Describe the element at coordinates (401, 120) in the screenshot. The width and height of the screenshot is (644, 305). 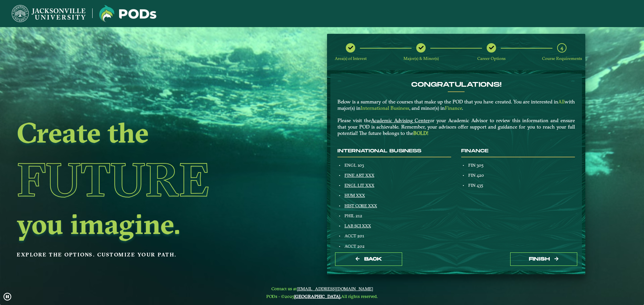
I see `u: Academic Advising Center` at that location.